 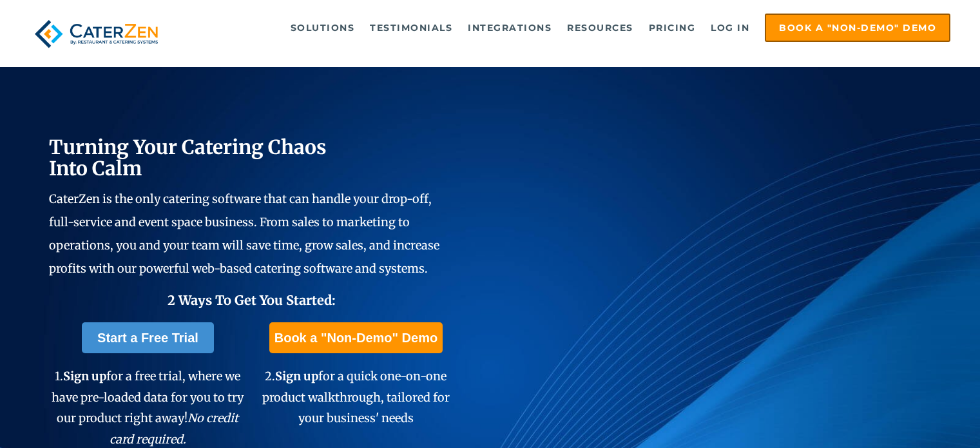 What do you see at coordinates (188, 157) in the screenshot?
I see `span: Turning Your Catering Chaos Into Calm` at bounding box center [188, 157].